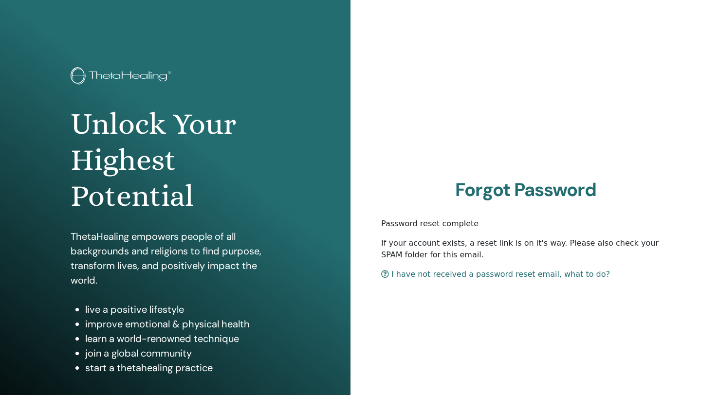 The image size is (701, 395). I want to click on p: ThetaHealing empowers people of all backgrounds and religions to find purpose, transform lives, a..., so click(175, 259).